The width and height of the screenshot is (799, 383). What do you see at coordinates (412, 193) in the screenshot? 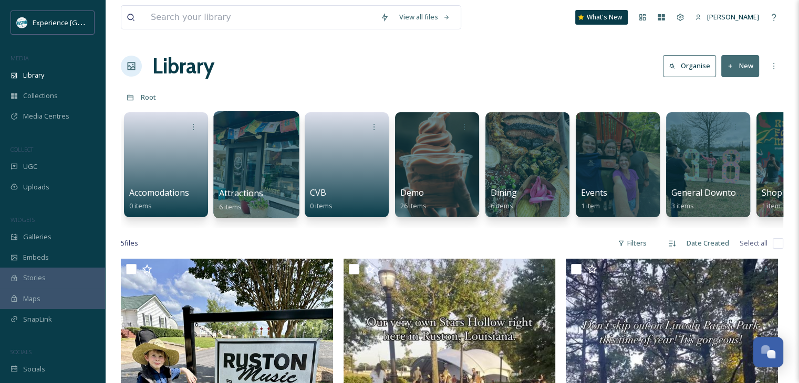
I see `span: Demo` at bounding box center [412, 193].